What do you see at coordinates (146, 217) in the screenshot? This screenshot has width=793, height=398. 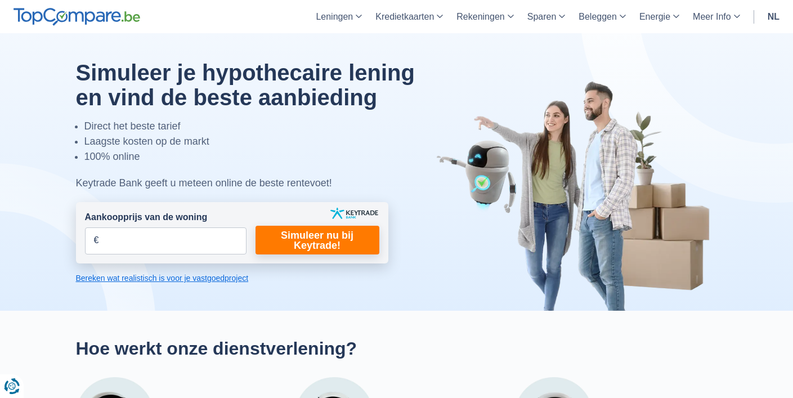 I see `label: Aankoopprijs van de woning` at bounding box center [146, 217].